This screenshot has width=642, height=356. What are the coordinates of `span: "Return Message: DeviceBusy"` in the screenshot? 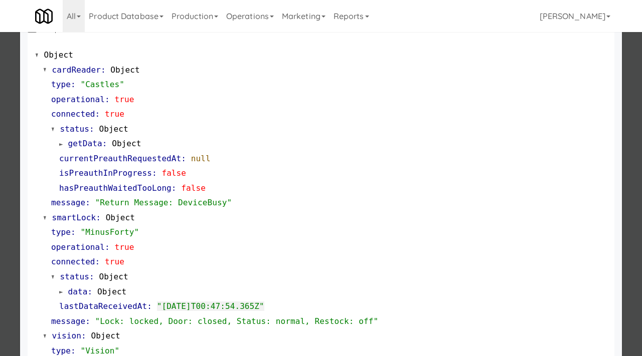 It's located at (163, 203).